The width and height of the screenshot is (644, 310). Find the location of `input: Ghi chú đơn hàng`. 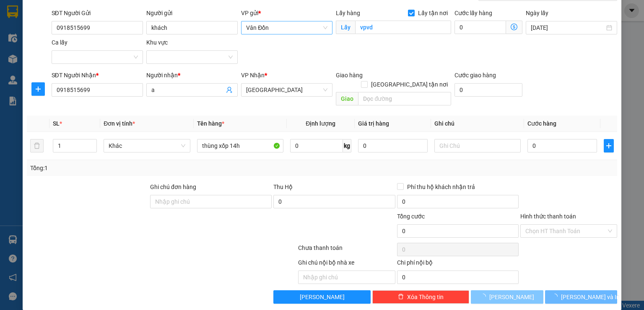

input: Ghi chú đơn hàng is located at coordinates (211, 201).